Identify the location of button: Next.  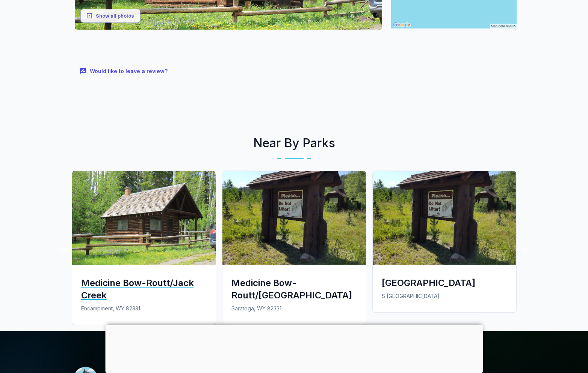
(525, 251).